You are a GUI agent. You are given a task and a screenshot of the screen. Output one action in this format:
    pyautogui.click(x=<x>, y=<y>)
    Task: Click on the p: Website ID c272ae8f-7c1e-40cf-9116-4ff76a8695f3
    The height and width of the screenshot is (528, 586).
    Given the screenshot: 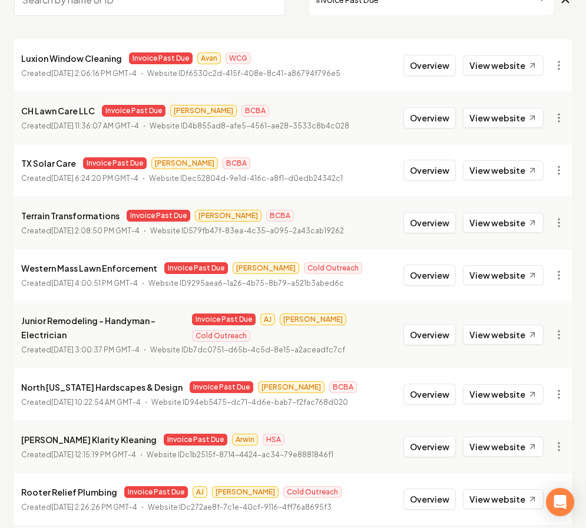 What is the action you would take?
    pyautogui.click(x=240, y=507)
    